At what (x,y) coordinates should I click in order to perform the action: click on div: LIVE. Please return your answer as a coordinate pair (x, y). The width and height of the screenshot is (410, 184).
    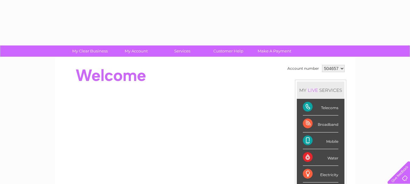
    Looking at the image, I should click on (313, 90).